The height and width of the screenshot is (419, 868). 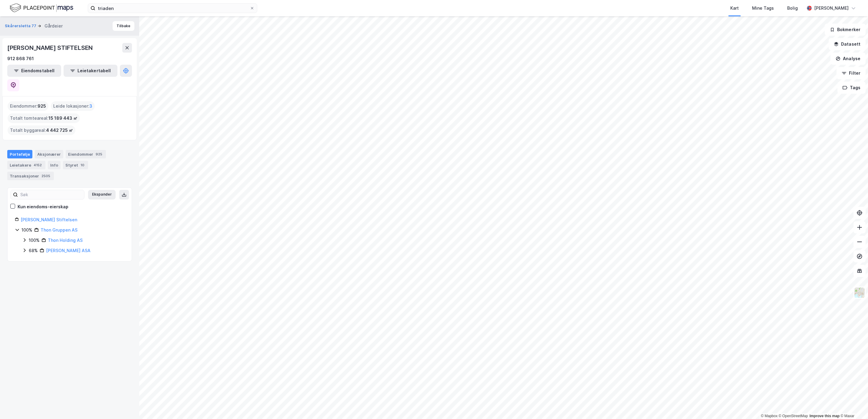 I want to click on div: Aksjonærer, so click(x=49, y=154).